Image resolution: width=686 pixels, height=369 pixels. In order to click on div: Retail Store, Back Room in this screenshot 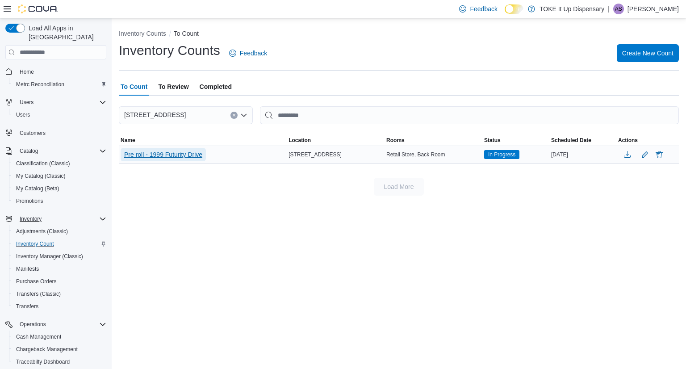, I will do `click(433, 155)`.